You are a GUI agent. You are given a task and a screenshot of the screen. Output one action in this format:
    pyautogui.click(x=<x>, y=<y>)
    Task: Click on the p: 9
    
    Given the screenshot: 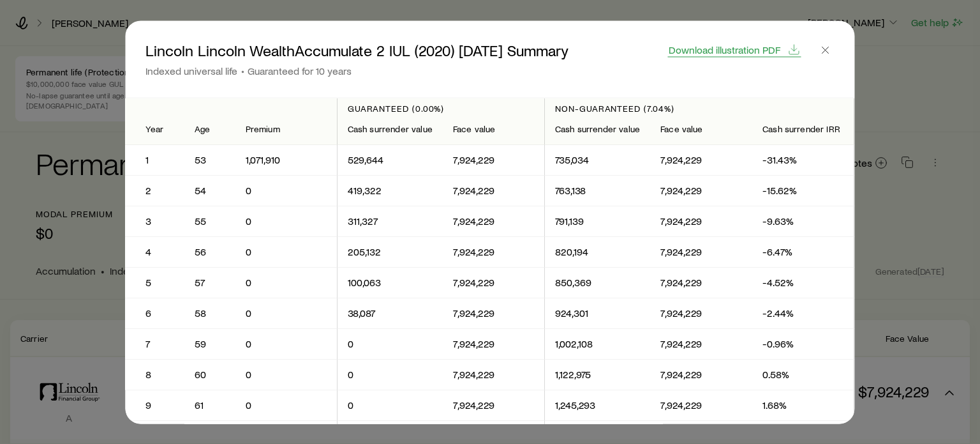 What is the action you would take?
    pyautogui.click(x=155, y=405)
    